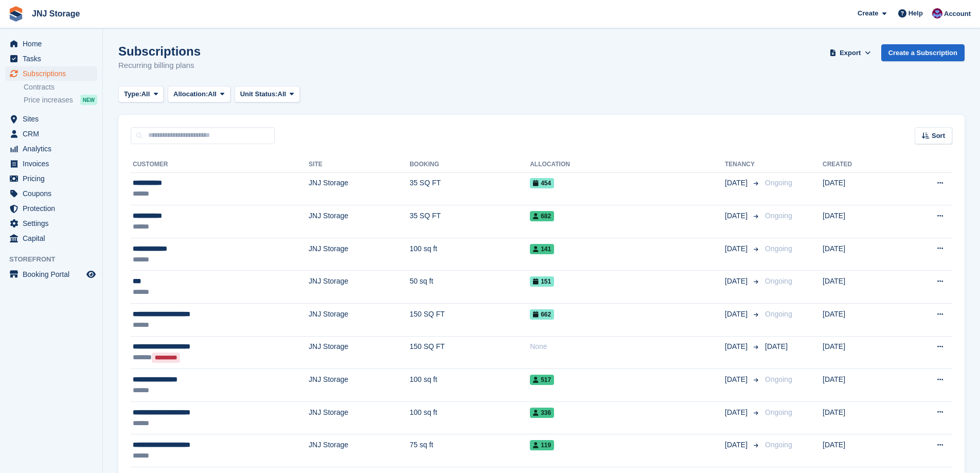 This screenshot has width=980, height=473. What do you see at coordinates (542, 445) in the screenshot?
I see `span: 119` at bounding box center [542, 445].